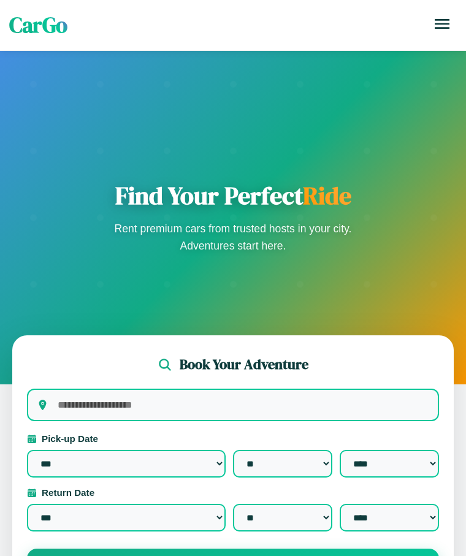 The image size is (466, 556). What do you see at coordinates (233, 237) in the screenshot?
I see `p: Rent premium cars from trusted hosts in your city. Adventures start here.` at bounding box center [233, 237].